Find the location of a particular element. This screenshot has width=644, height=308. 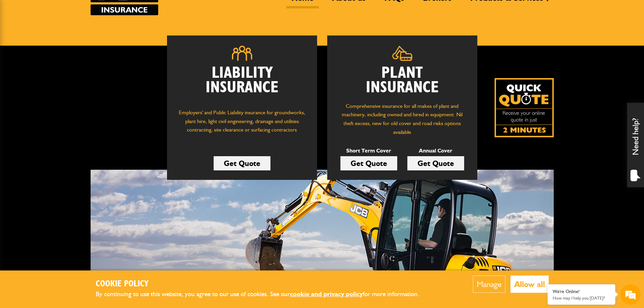

h2: Plant Insurance is located at coordinates (402, 80).